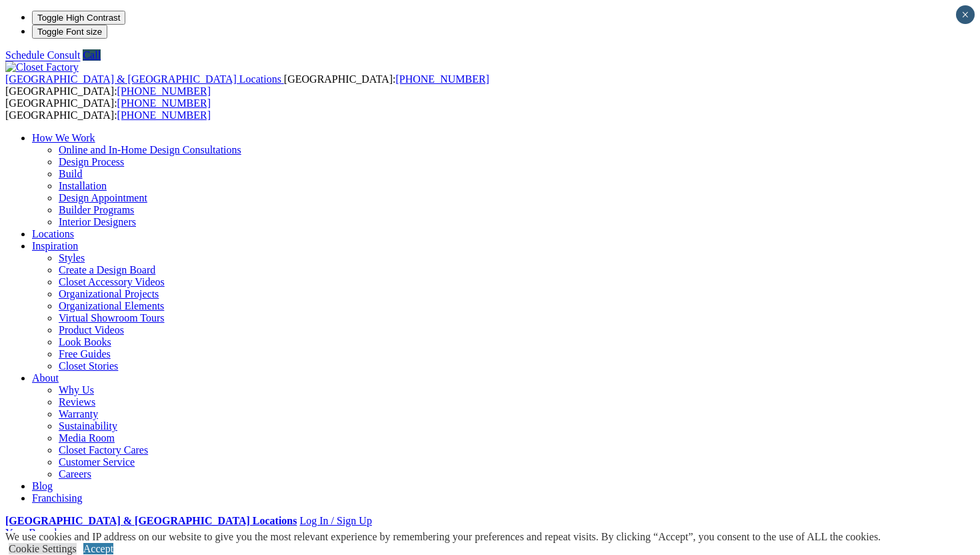 This screenshot has height=555, width=980. I want to click on button: Toggle High Contrast, so click(79, 17).